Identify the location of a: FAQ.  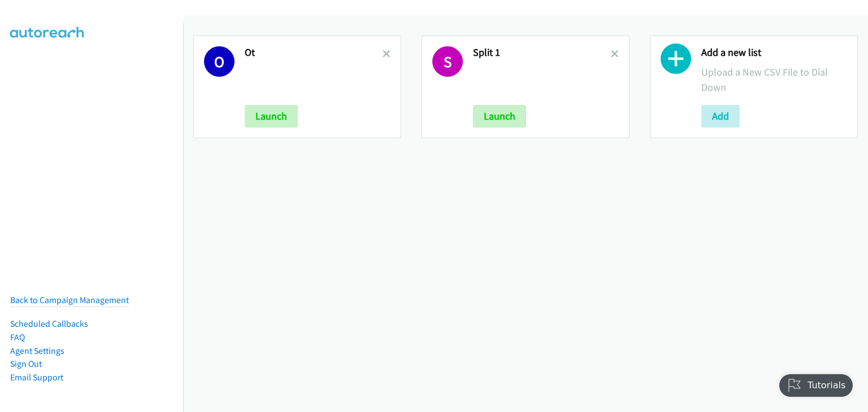
(18, 337).